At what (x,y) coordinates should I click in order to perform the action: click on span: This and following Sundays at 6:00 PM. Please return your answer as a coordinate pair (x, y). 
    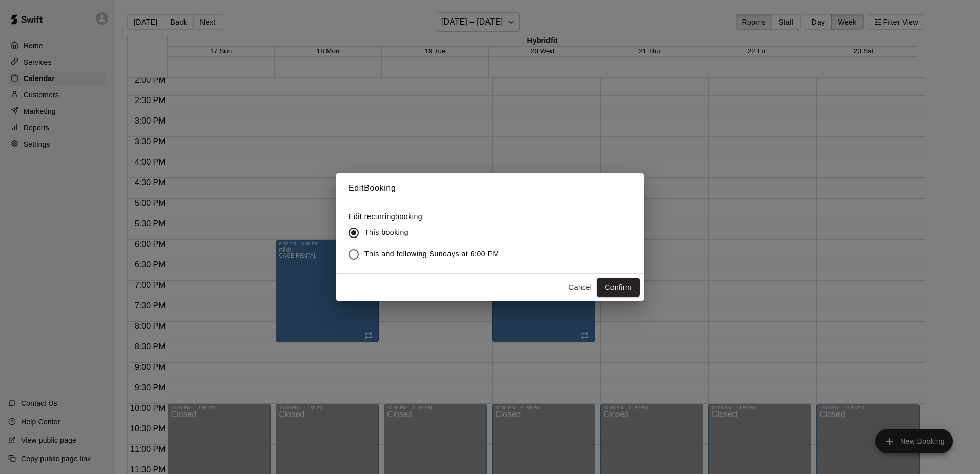
    Looking at the image, I should click on (432, 254).